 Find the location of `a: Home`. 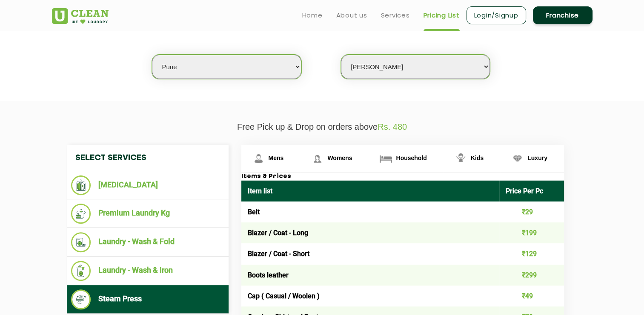

a: Home is located at coordinates (312, 16).